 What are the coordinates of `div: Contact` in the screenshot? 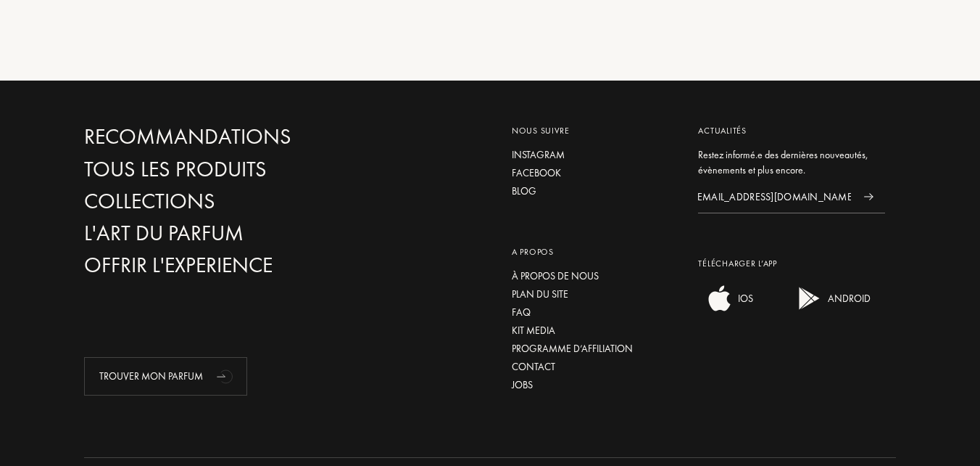 It's located at (595, 366).